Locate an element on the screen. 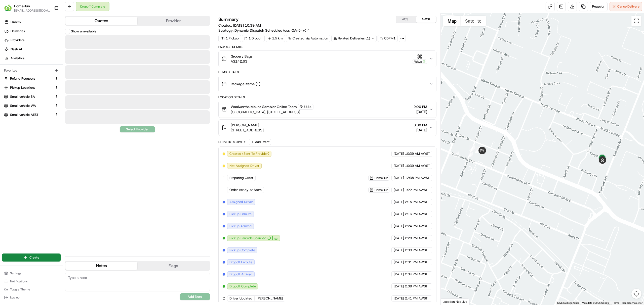 The image size is (644, 305). div: Related Deliveries (1) is located at coordinates (354, 38).